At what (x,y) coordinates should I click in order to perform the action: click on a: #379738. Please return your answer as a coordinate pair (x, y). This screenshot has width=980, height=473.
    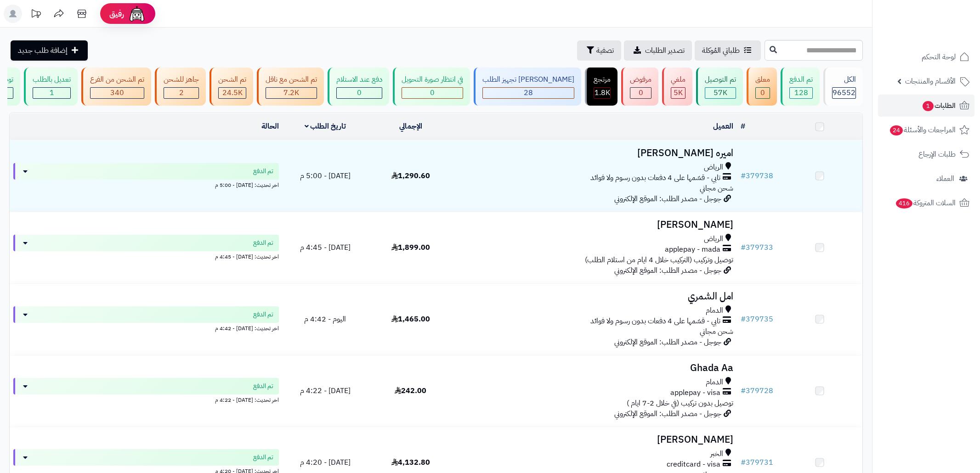
    Looking at the image, I should click on (757, 176).